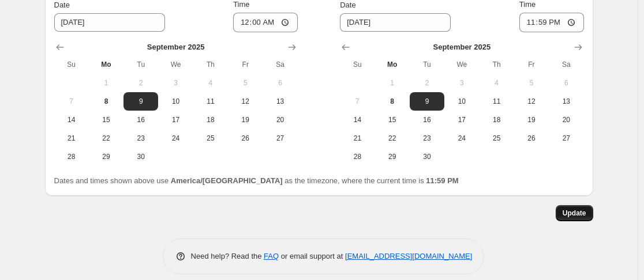 The width and height of the screenshot is (644, 280). What do you see at coordinates (393, 120) in the screenshot?
I see `span: 15` at bounding box center [393, 120].